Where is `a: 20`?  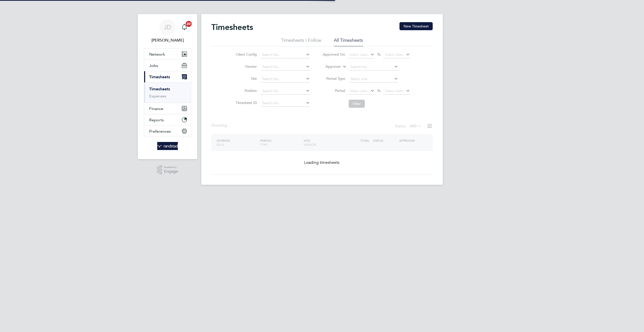 a: 20 is located at coordinates (185, 27).